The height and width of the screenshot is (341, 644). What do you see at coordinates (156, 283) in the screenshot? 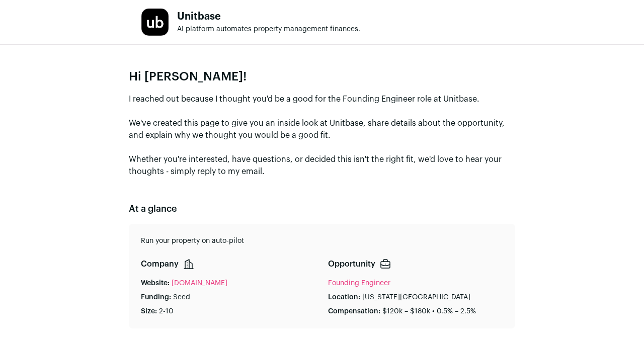
I see `p: Website:` at bounding box center [156, 283].